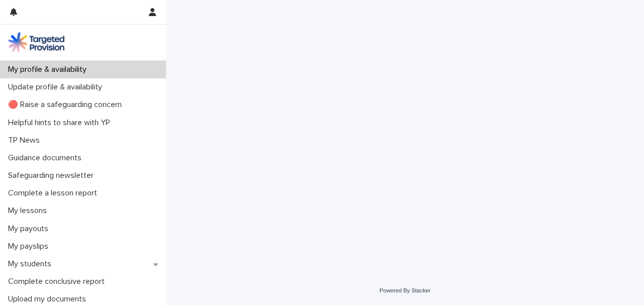  Describe the element at coordinates (53, 176) in the screenshot. I see `p: Safeguarding newsletter` at that location.